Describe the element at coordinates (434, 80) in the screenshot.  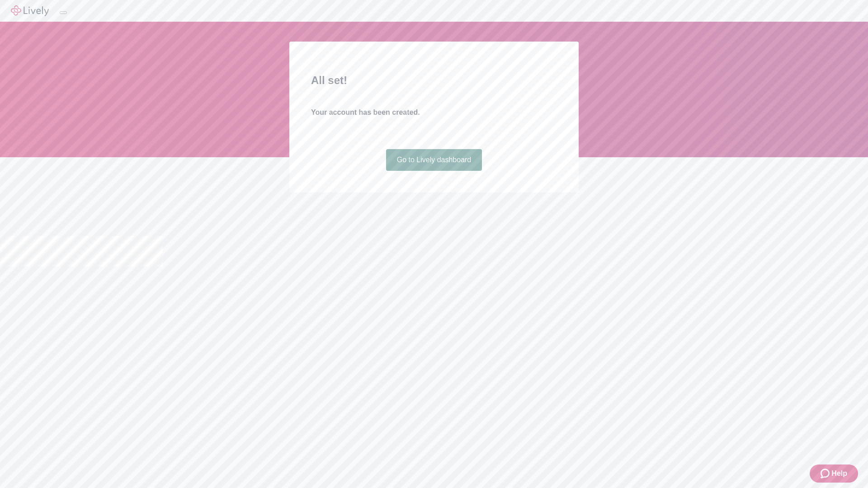
I see `h2: All set!` at that location.